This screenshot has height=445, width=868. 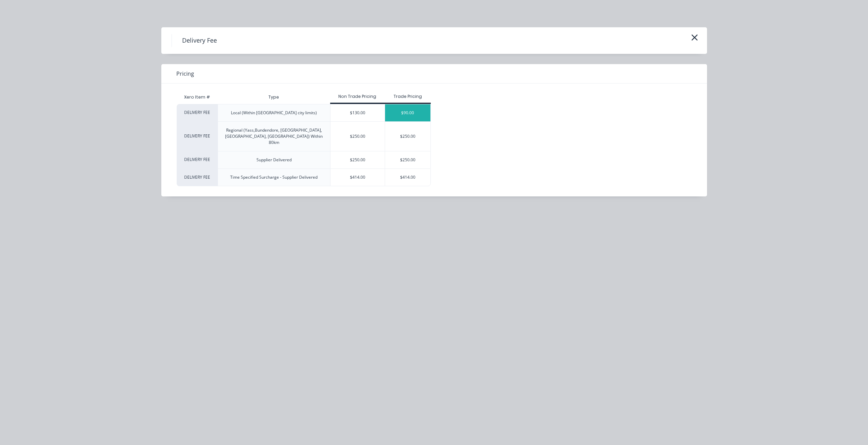 I want to click on div: Trade Pricing, so click(x=407, y=97).